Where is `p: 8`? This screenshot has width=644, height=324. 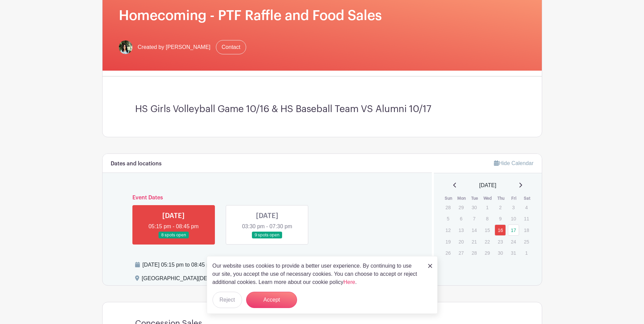 p: 8 is located at coordinates (487, 218).